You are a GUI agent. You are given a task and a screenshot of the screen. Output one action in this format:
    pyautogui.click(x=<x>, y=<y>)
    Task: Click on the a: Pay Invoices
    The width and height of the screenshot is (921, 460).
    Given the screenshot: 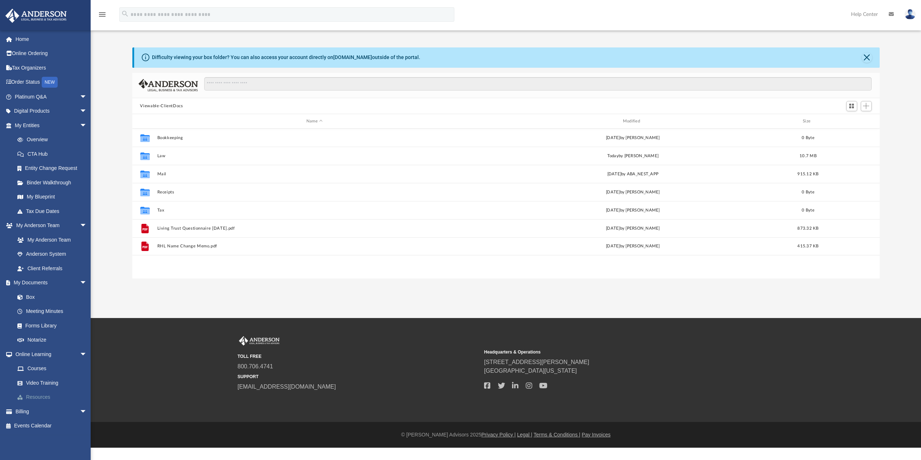 What is the action you would take?
    pyautogui.click(x=595, y=435)
    